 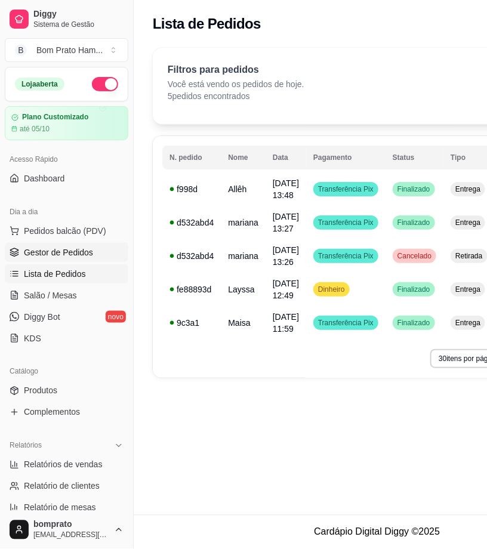 What do you see at coordinates (55, 117) in the screenshot?
I see `article: Plano Customizado` at bounding box center [55, 117].